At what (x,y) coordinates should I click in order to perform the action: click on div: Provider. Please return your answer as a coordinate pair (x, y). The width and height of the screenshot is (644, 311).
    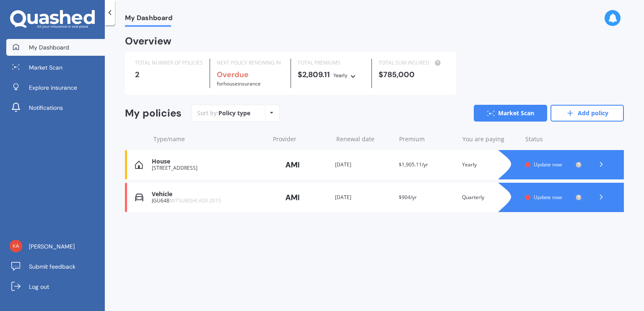
    Looking at the image, I should click on (301, 139).